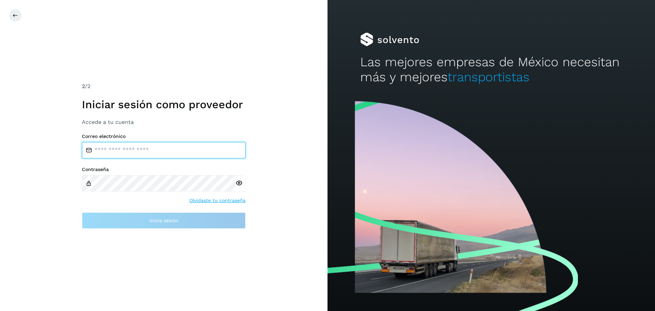  What do you see at coordinates (164, 122) in the screenshot?
I see `h3: Accede a tu cuenta` at bounding box center [164, 122].